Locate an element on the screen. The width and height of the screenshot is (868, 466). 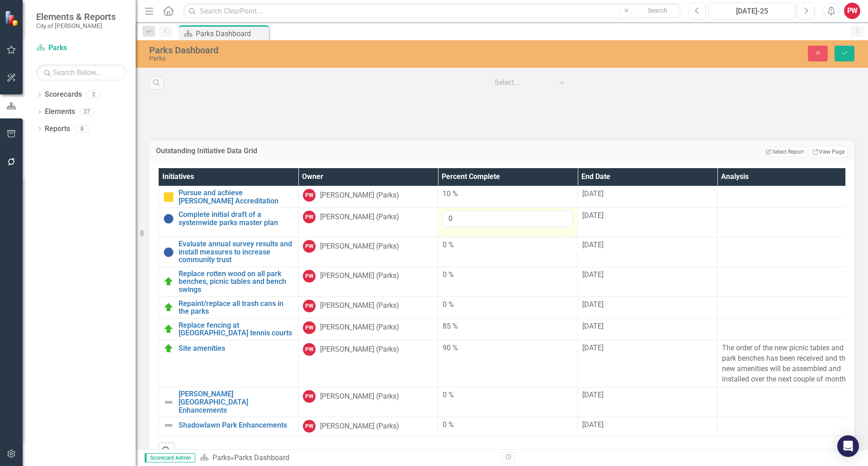
a: View Page is located at coordinates (828, 152).